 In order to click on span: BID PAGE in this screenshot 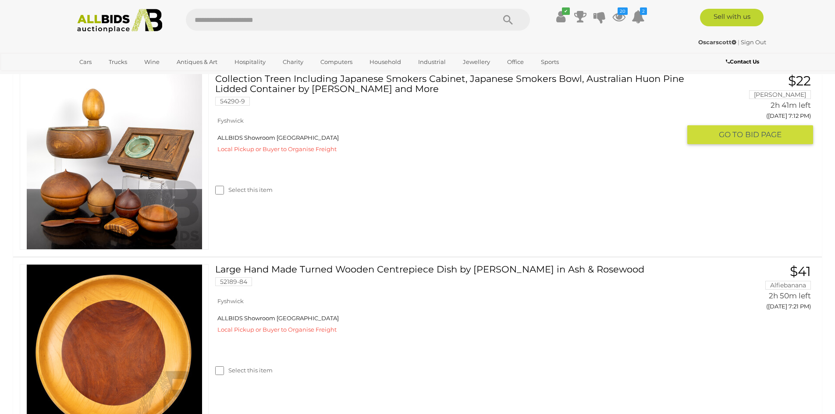, I will do `click(763, 135)`.